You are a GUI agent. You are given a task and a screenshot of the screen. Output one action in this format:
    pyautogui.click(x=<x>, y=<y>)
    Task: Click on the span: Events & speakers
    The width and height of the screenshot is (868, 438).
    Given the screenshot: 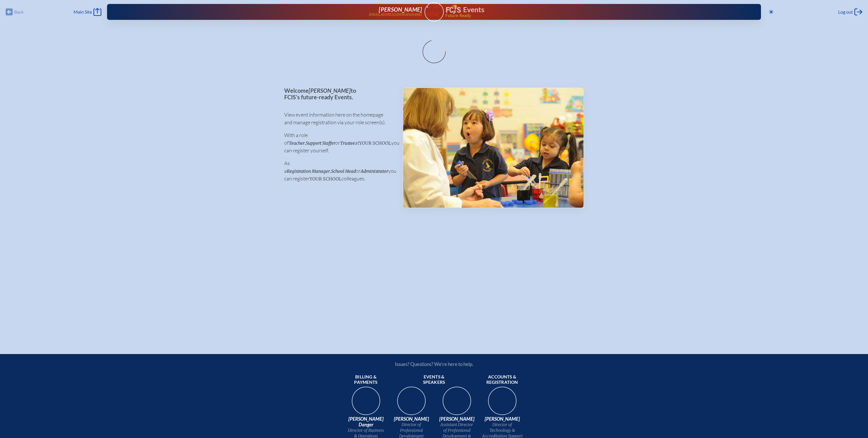 What is the action you would take?
    pyautogui.click(x=434, y=380)
    